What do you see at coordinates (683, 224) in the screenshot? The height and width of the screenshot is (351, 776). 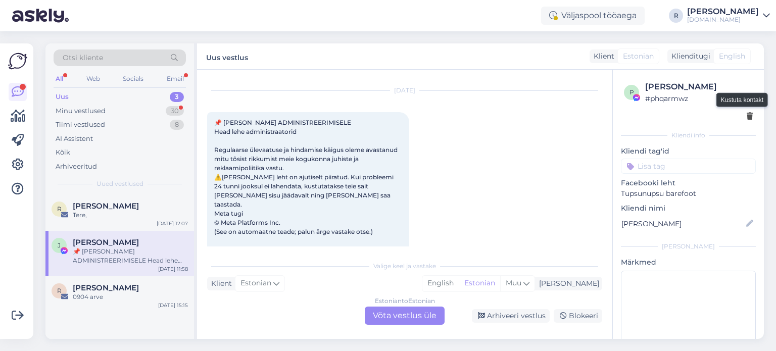 I see `input: Lisa nimi` at bounding box center [683, 224].